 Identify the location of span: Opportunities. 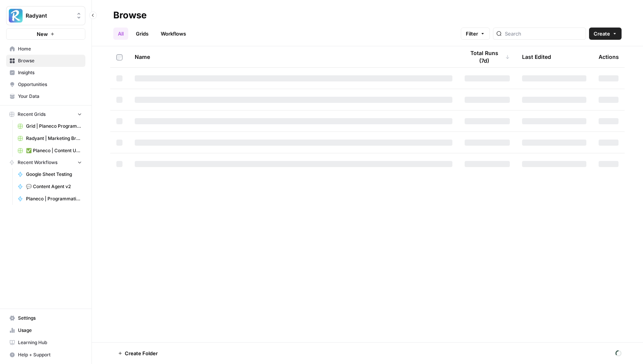
(50, 85).